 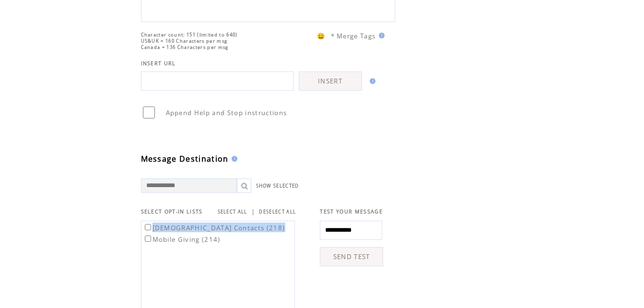 What do you see at coordinates (277, 212) in the screenshot?
I see `a: DESELECT ALL` at bounding box center [277, 212].